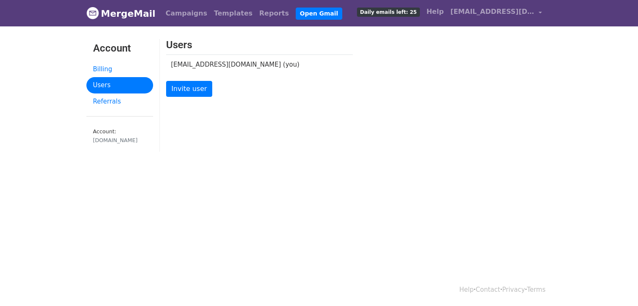 This screenshot has width=638, height=306. Describe the element at coordinates (121, 13) in the screenshot. I see `a: MergeMail` at that location.